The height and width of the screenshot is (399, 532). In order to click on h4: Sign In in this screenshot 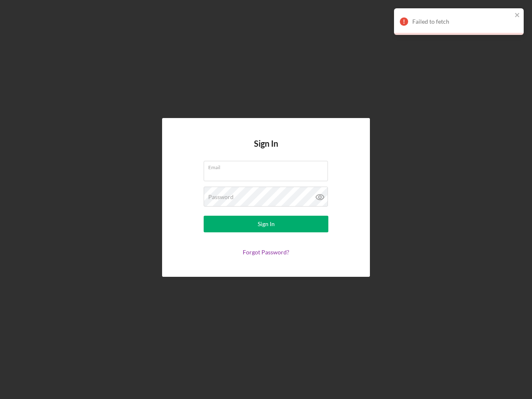, I will do `click(266, 150)`.